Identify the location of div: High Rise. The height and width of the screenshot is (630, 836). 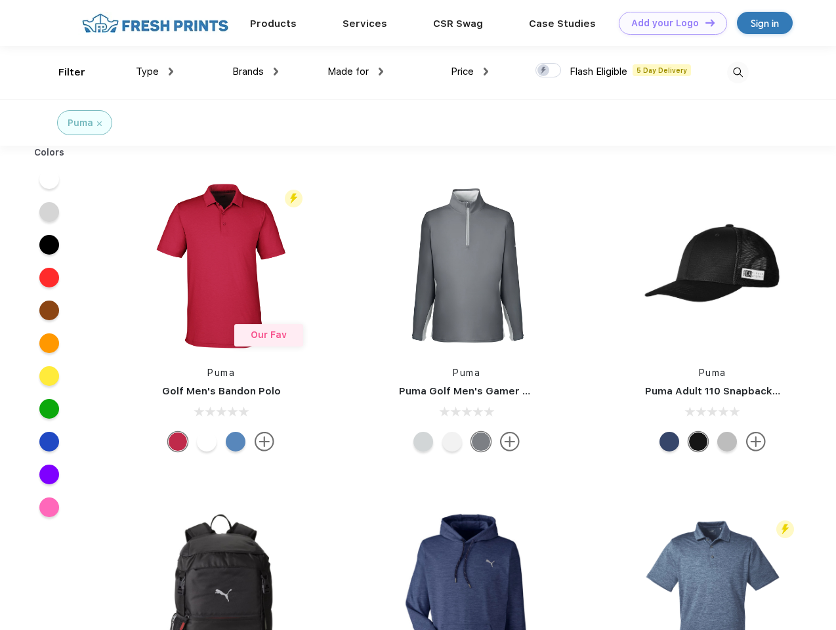
(423, 441).